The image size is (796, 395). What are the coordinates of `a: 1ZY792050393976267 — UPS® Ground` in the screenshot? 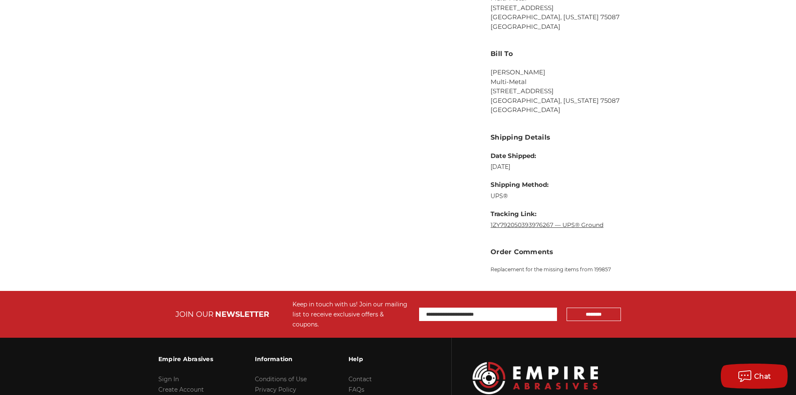 It's located at (547, 225).